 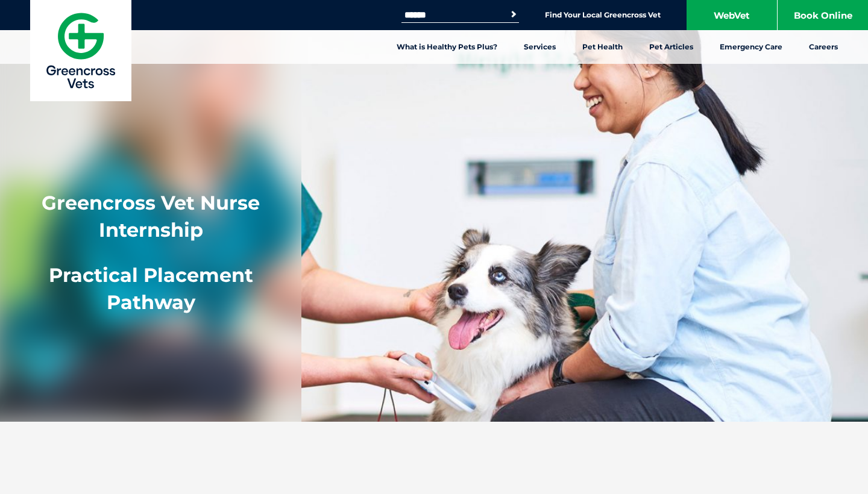 I want to click on a: Services, so click(x=539, y=47).